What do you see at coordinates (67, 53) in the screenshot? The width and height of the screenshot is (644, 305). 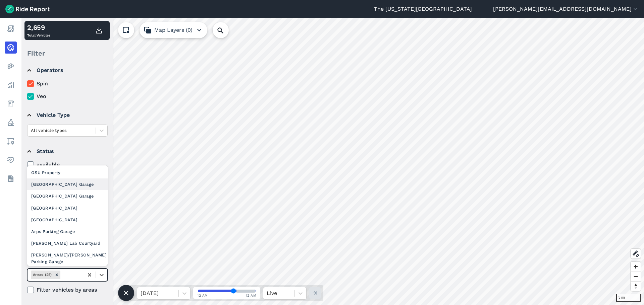 I see `div: Filter` at bounding box center [67, 53].